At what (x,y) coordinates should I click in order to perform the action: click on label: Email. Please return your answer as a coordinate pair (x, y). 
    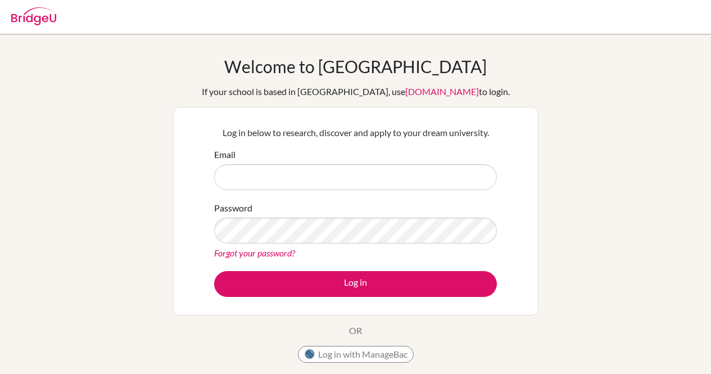
    Looking at the image, I should click on (225, 155).